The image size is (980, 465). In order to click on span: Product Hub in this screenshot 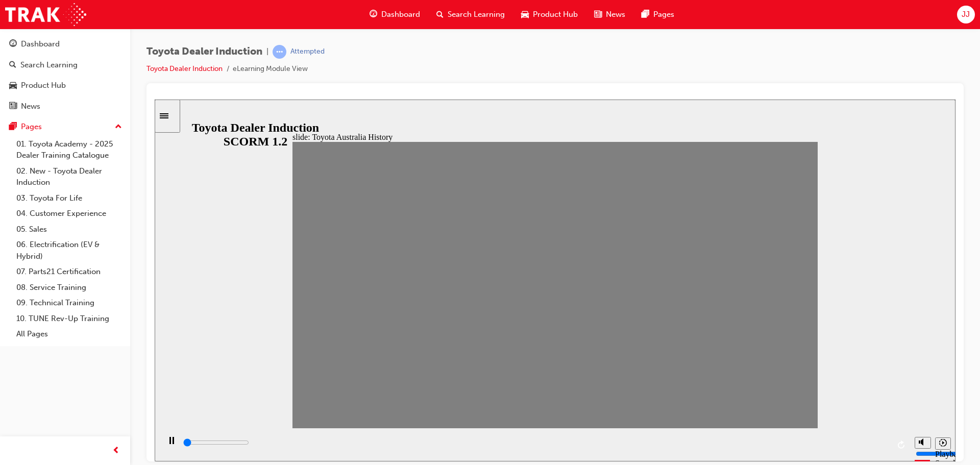, I will do `click(555, 15)`.